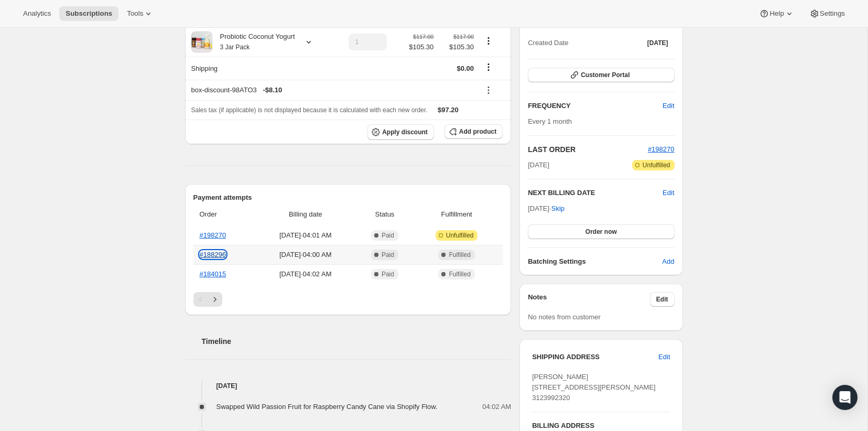 This screenshot has height=431, width=868. Describe the element at coordinates (272, 90) in the screenshot. I see `span: - $8.10` at that location.